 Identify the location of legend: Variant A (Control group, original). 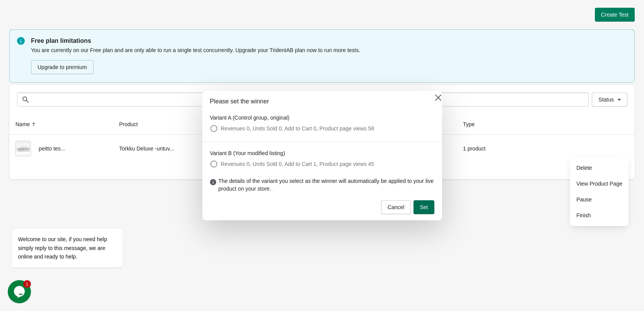
(249, 118).